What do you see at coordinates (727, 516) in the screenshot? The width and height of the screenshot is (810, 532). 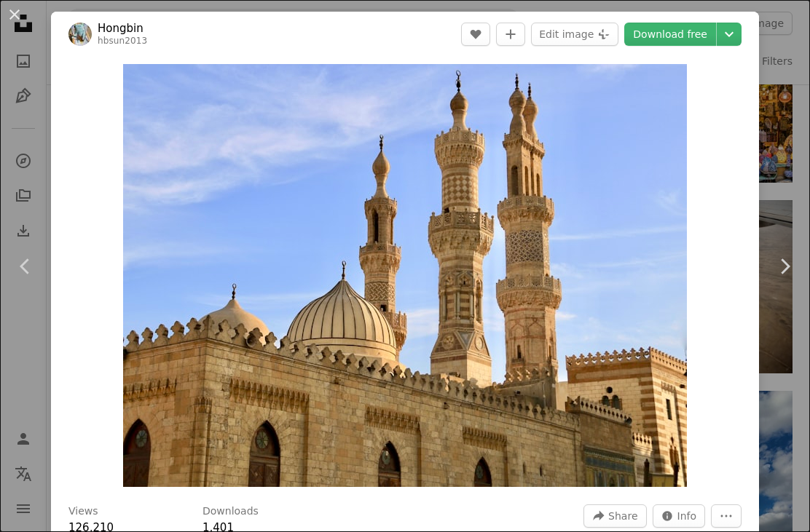 I see `button: More Actions` at bounding box center [727, 516].